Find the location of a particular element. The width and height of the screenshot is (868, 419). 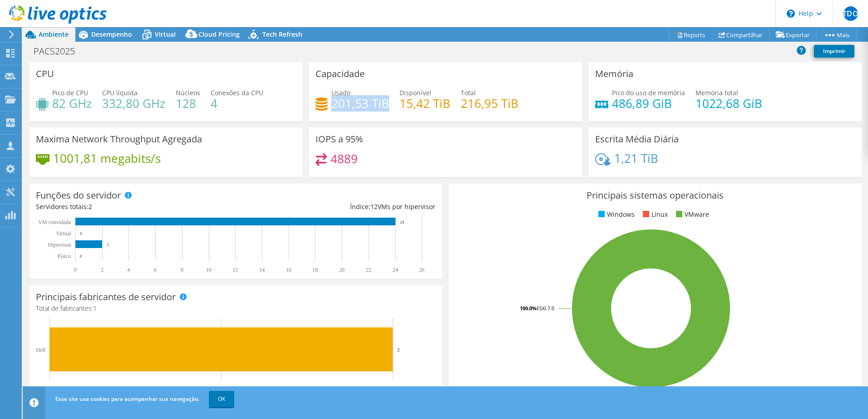

text: 8 is located at coordinates (182, 270).